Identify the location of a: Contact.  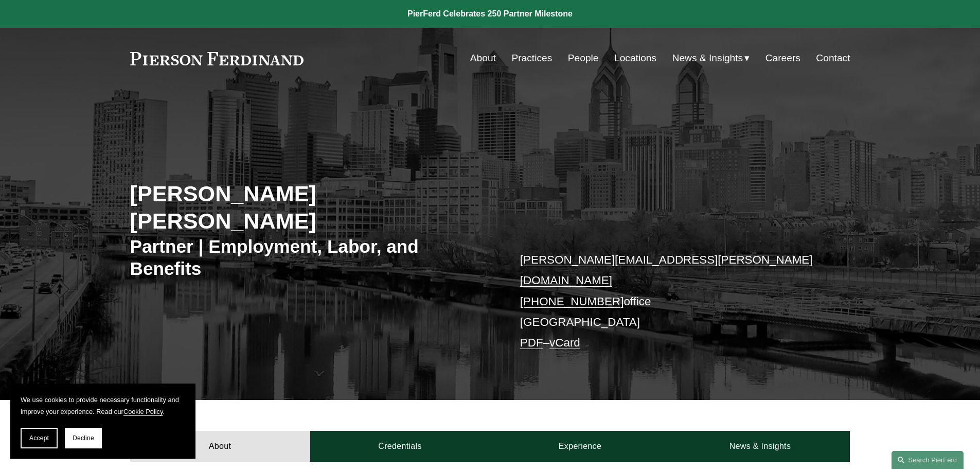
(832, 58).